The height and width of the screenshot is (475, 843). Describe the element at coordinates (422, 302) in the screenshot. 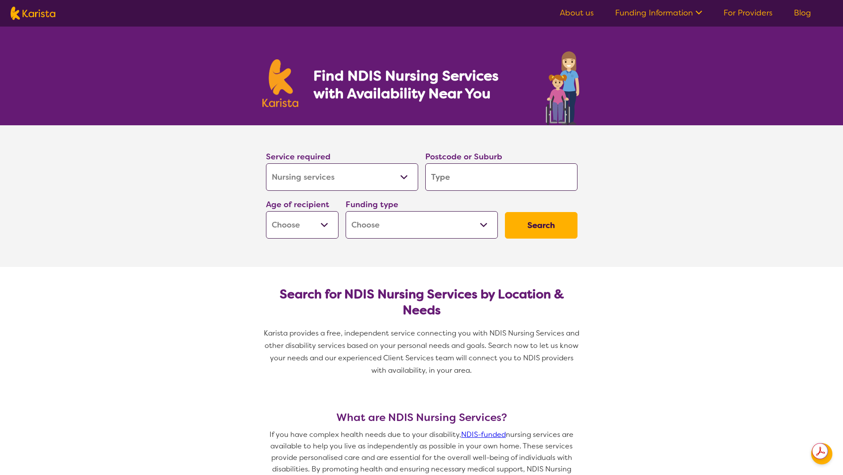

I see `h2: Search for NDIS Nursing Services by Location & Needs` at that location.